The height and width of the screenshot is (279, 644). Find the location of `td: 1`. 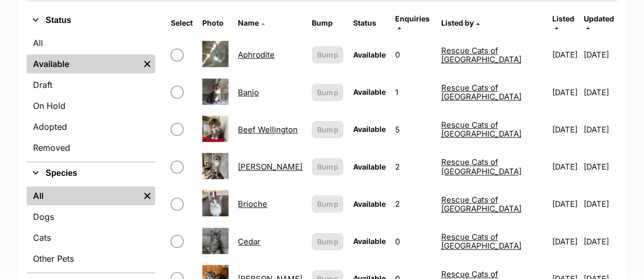

td: 1 is located at coordinates (413, 92).